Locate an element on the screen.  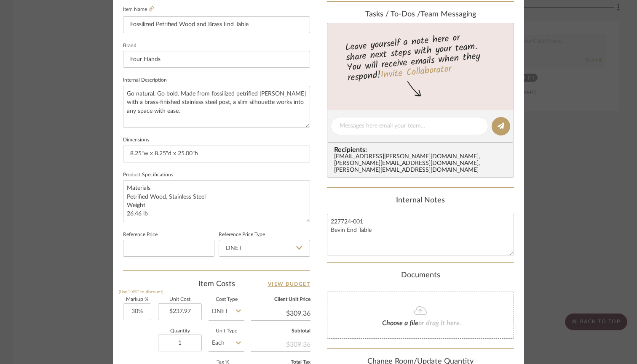
label: Reference Price is located at coordinates (140, 235).